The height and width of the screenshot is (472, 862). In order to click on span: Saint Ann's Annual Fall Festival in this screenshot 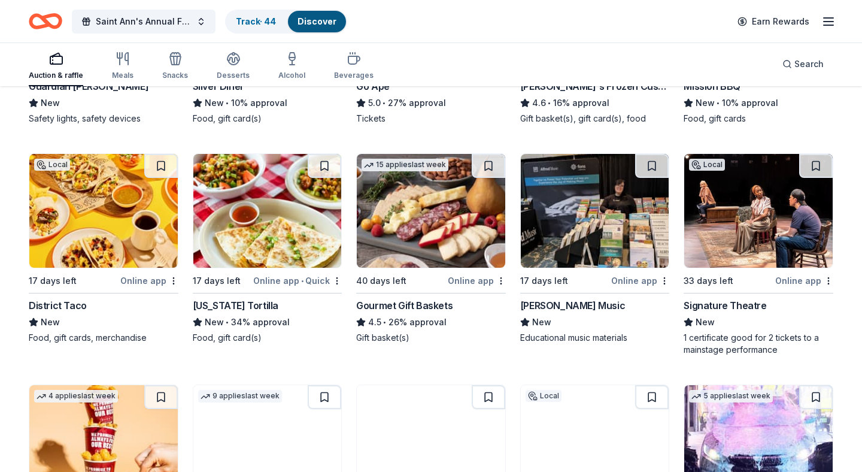, I will do `click(144, 22)`.